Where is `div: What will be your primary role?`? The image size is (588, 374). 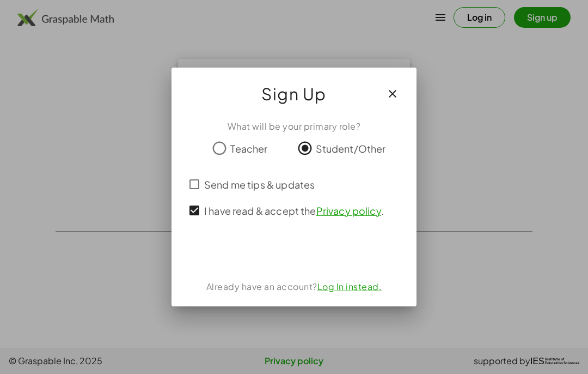
div: What will be your primary role? is located at coordinates (294, 127).